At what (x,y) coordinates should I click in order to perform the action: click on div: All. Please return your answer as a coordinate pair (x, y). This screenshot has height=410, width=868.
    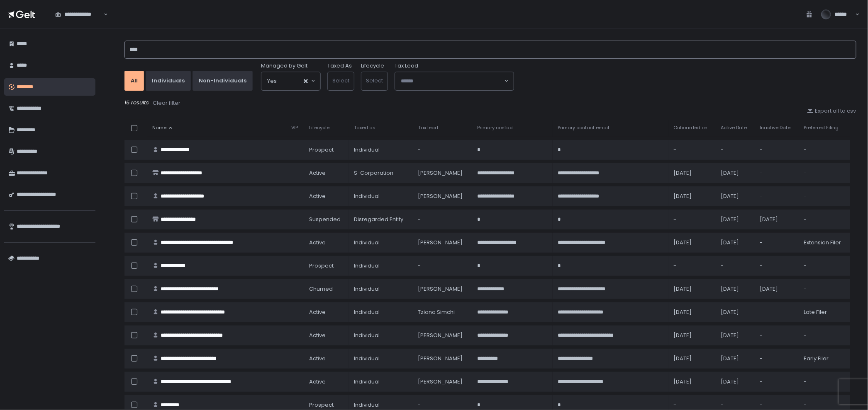
    Looking at the image, I should click on (134, 81).